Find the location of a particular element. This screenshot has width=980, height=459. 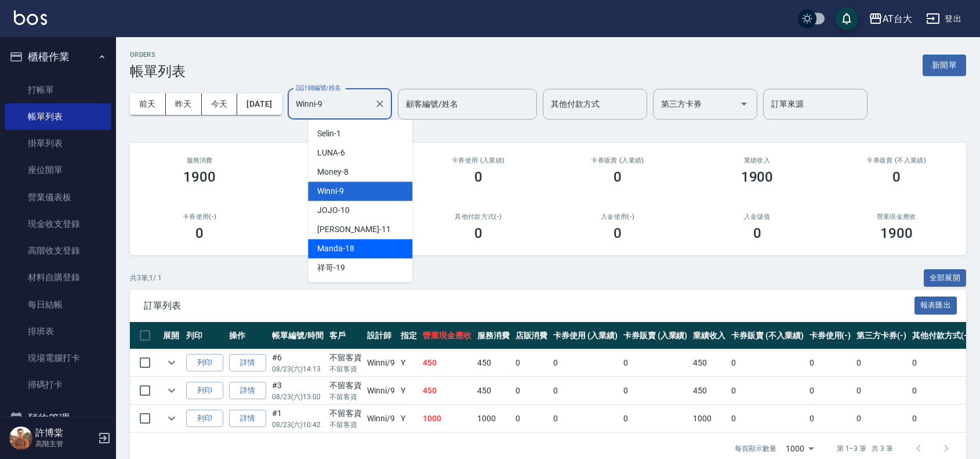

span: Winni -9 is located at coordinates (331, 191).